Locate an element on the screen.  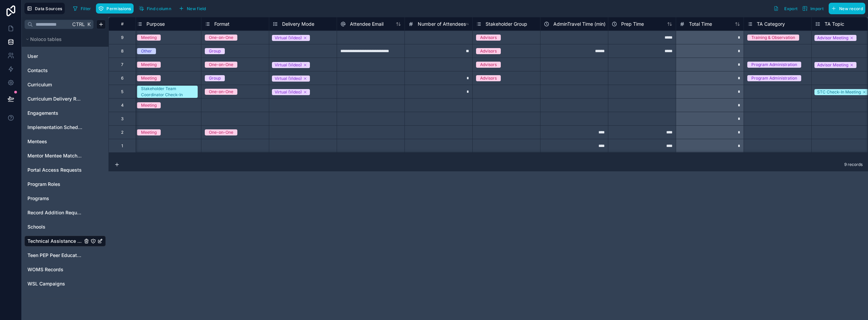
div: 6 is located at coordinates (122, 78).